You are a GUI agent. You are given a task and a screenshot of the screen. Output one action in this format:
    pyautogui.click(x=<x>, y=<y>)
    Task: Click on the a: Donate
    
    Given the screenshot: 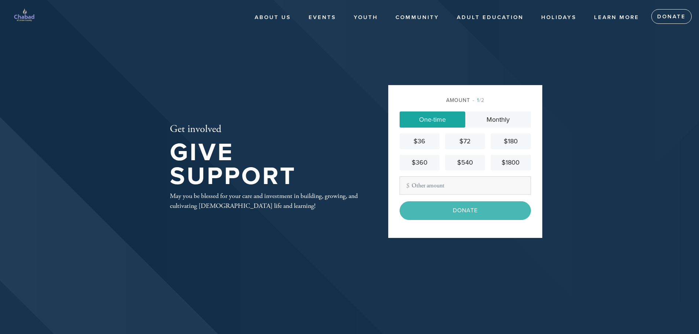 What is the action you would take?
    pyautogui.click(x=672, y=17)
    